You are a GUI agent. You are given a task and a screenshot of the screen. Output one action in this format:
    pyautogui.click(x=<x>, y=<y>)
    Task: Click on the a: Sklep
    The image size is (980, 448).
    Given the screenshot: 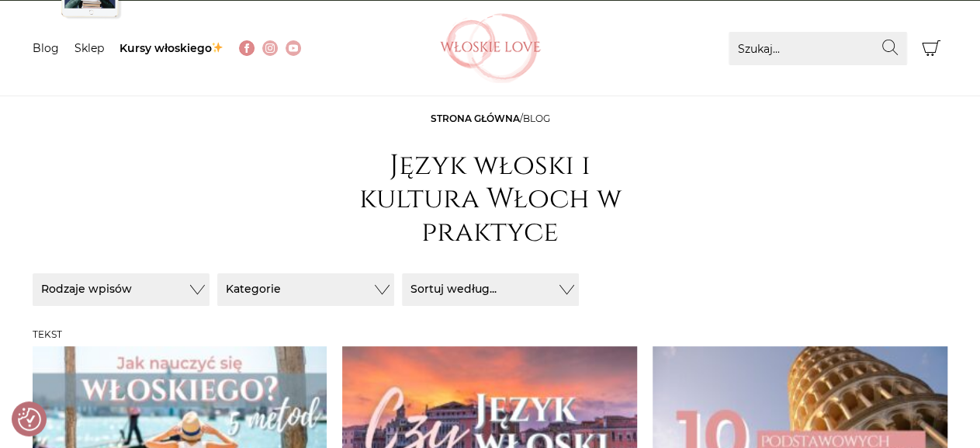 What is the action you would take?
    pyautogui.click(x=89, y=48)
    